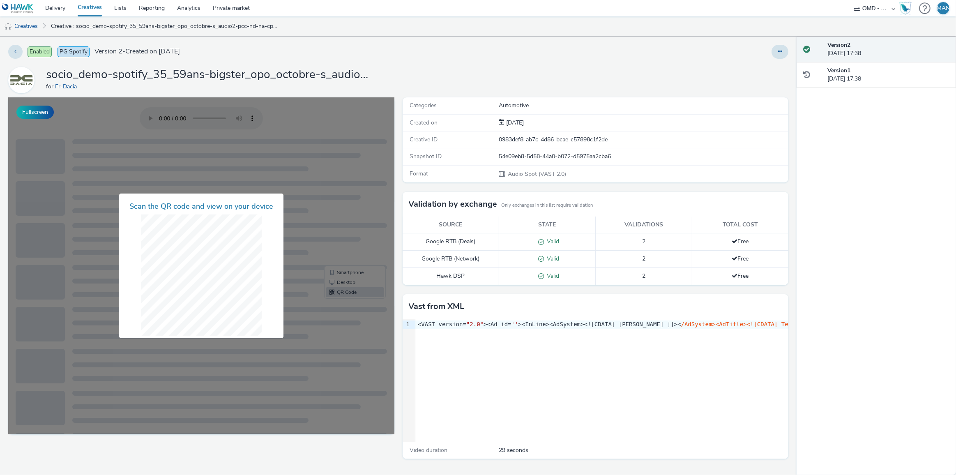  Describe the element at coordinates (643, 157) in the screenshot. I see `div: 54e09eb8-5d58-44a0-b072-d5975aa2cba6` at that location.